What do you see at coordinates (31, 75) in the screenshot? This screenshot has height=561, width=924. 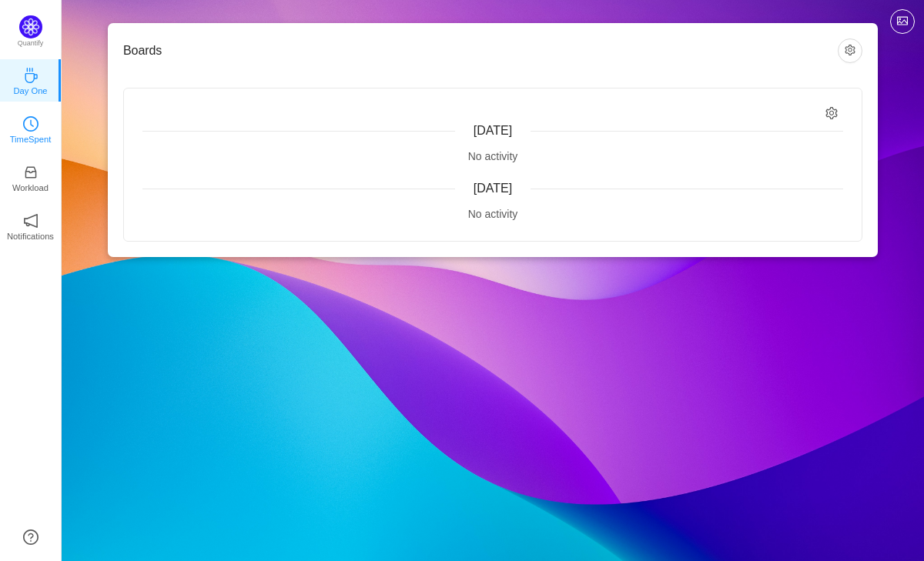 I see `i: icon: coffee` at bounding box center [31, 75].